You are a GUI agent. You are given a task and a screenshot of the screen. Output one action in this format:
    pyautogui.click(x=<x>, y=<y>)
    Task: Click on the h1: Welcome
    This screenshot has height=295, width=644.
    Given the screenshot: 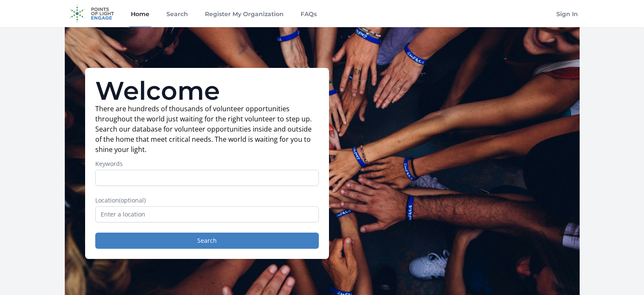 What is the action you would take?
    pyautogui.click(x=208, y=91)
    